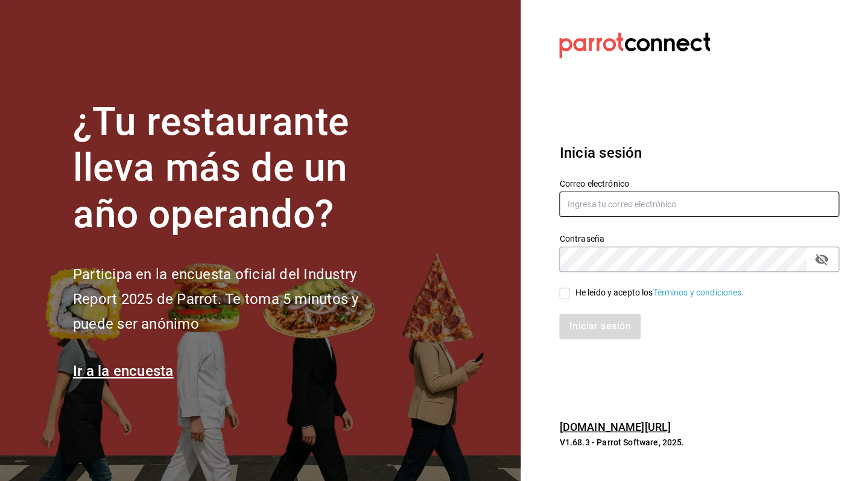 This screenshot has height=481, width=868. I want to click on h1: ¿Tu restaurante lleva más de un año operando?, so click(236, 169).